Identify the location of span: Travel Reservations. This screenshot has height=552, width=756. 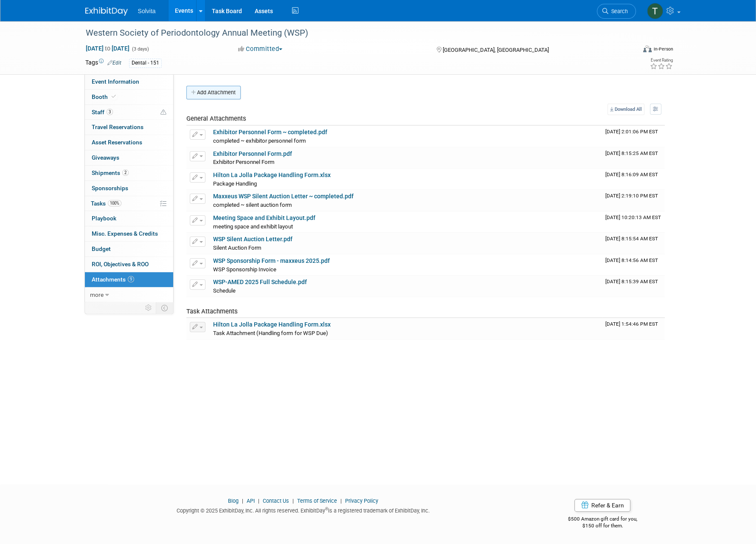
(118, 127).